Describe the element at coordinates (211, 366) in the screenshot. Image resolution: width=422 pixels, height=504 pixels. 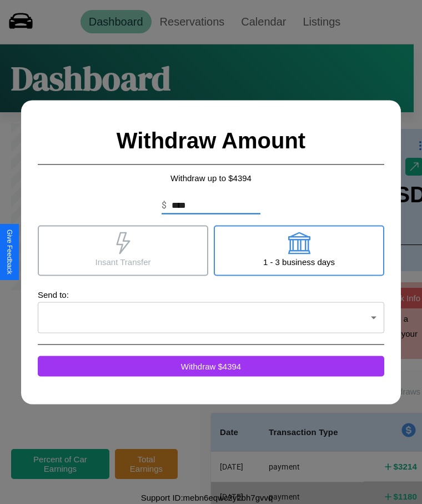
I see `button: Withdraw $4394` at that location.